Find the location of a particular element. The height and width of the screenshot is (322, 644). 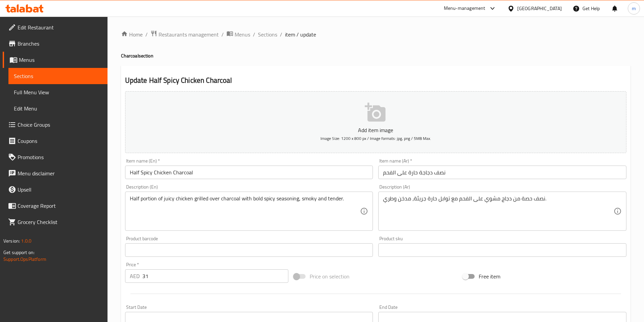

a: Upsell is located at coordinates (55, 190).